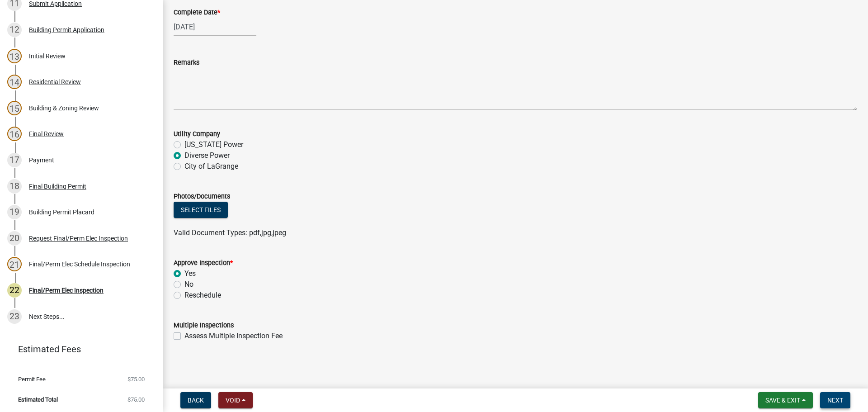 The image size is (868, 412). What do you see at coordinates (14, 186) in the screenshot?
I see `div: 18` at bounding box center [14, 186].